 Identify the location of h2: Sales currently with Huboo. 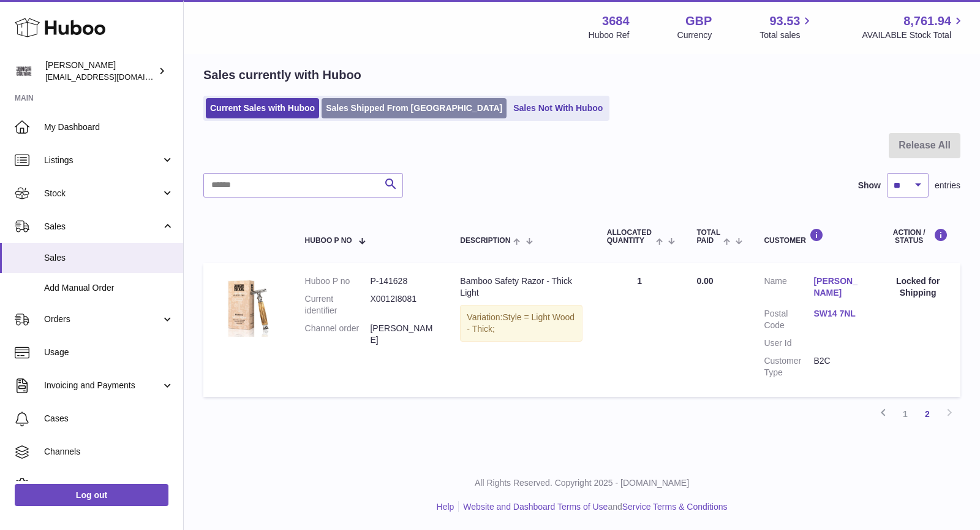
(283, 74).